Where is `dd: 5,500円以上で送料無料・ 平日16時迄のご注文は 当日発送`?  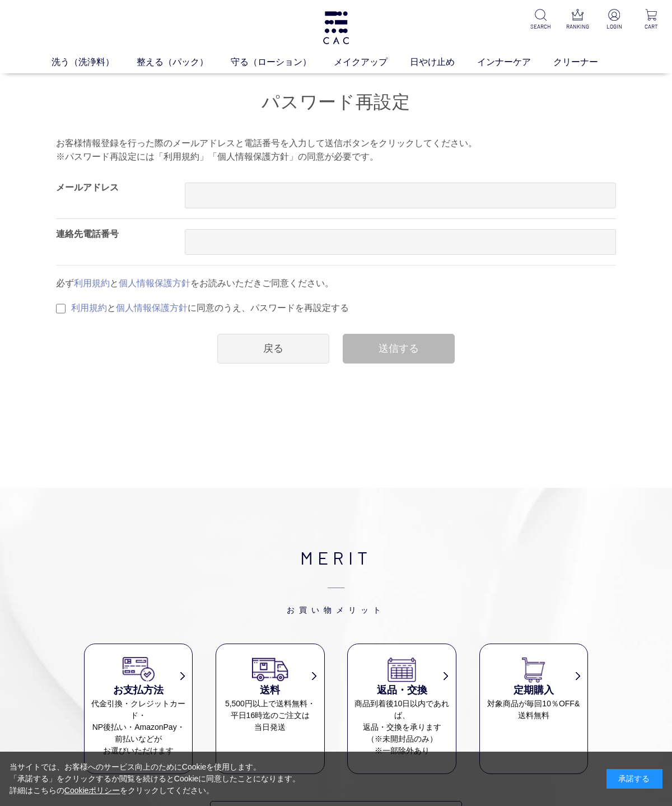
dd: 5,500円以上で送料無料・ 平日16時迄のご注文は 当日発送 is located at coordinates (270, 715).